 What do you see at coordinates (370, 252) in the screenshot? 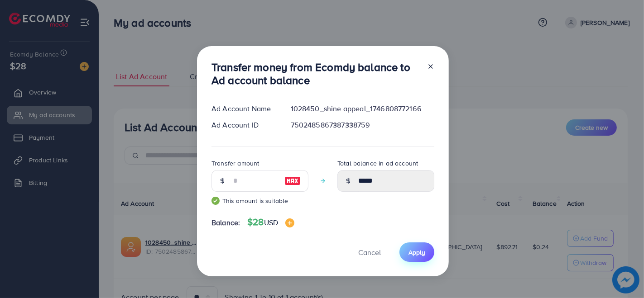
I see `button: Cancel` at bounding box center [370, 252].